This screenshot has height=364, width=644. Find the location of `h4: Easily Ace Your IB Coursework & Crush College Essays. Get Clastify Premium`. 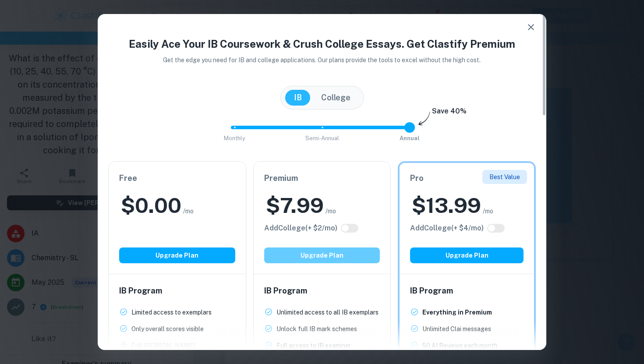

h4: Easily Ace Your IB Coursework & Crush College Essays. Get Clastify Premium is located at coordinates (322, 44).